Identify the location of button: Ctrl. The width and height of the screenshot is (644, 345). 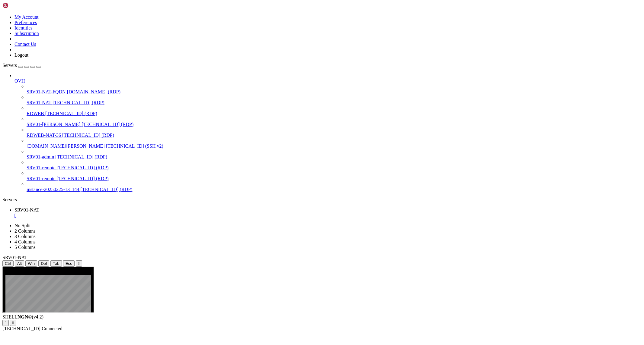
(8, 264).